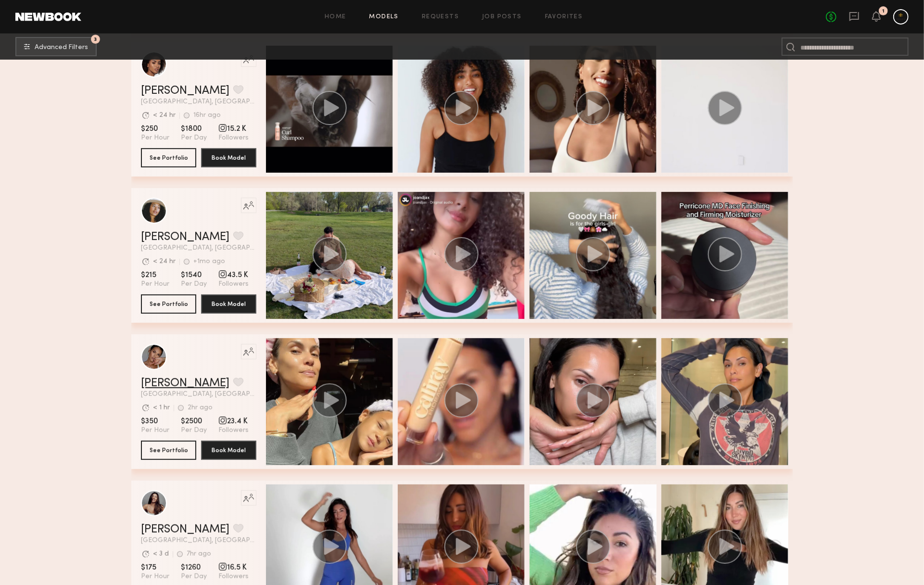  Describe the element at coordinates (56, 47) in the screenshot. I see `button: 3Advanced Filters` at that location.